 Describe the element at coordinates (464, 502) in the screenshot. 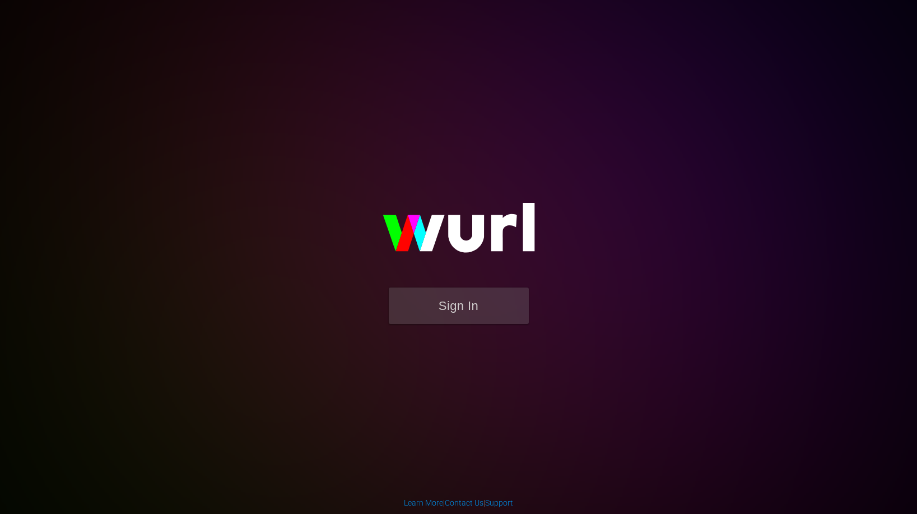

I see `a: Contact Us` at that location.